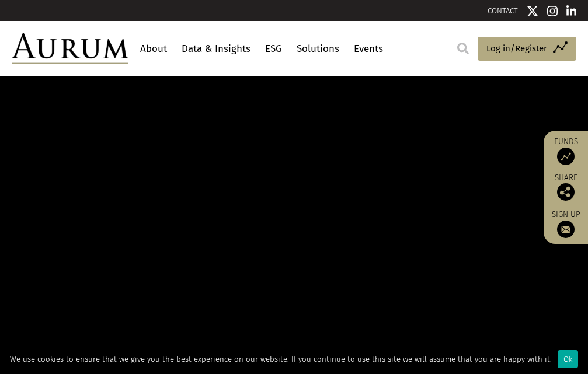  I want to click on img: Share this post, so click(566, 192).